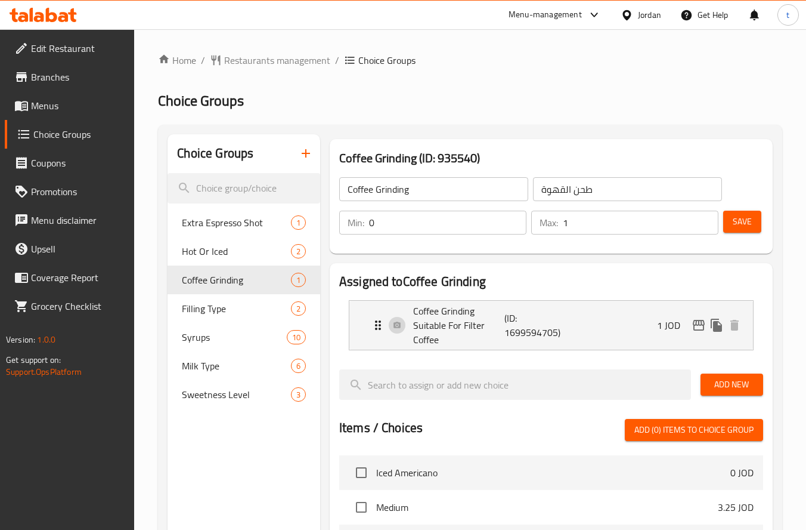 Image resolution: width=806 pixels, height=530 pixels. I want to click on span: Filling Type, so click(236, 308).